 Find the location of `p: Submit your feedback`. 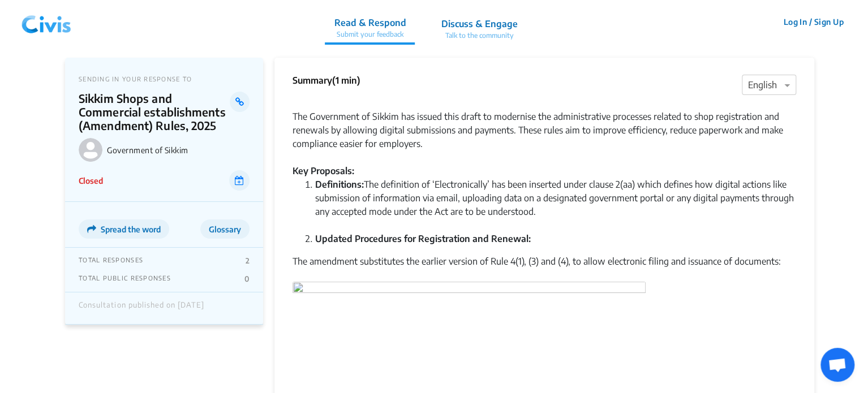

p: Submit your feedback is located at coordinates (370, 35).